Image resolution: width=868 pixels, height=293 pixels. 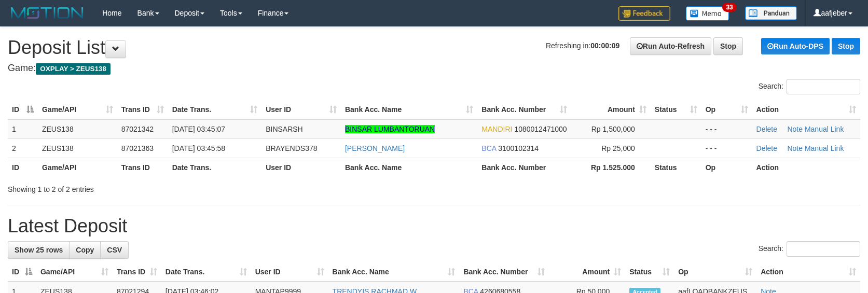 I want to click on th: Action, so click(x=806, y=166).